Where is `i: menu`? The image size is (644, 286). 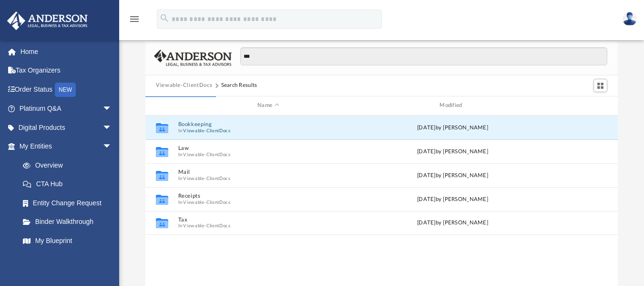
i: menu is located at coordinates (134, 19).